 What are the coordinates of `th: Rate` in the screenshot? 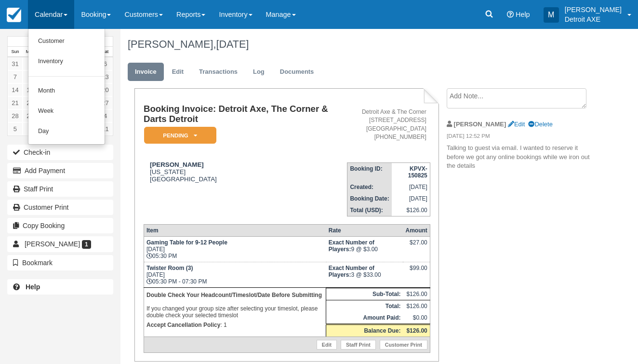 It's located at (365, 230).